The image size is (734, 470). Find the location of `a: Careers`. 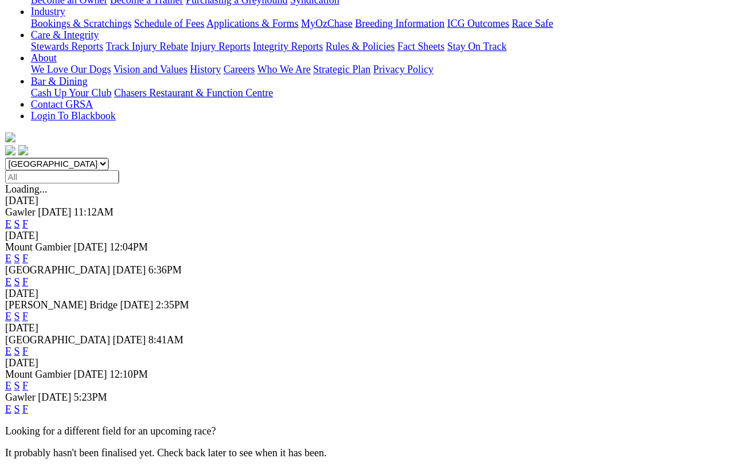

a: Careers is located at coordinates (213, 68).